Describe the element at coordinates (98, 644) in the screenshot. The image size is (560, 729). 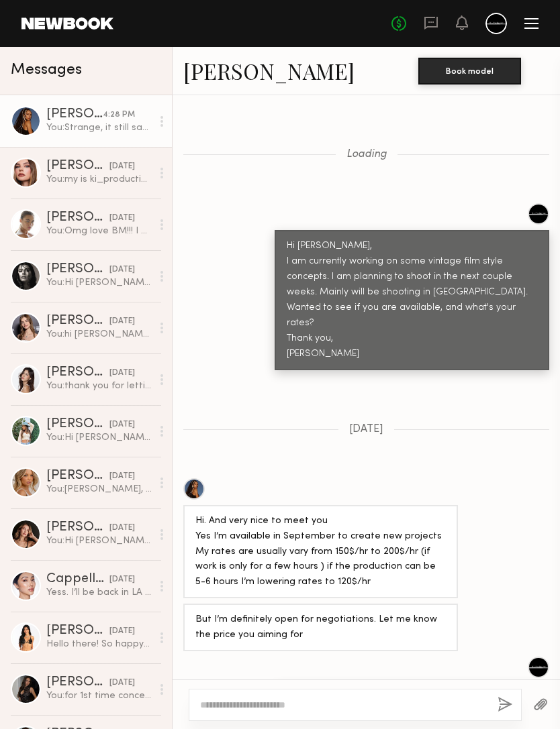
I see `div: Hello there! So happy to connect with you, just followed you on IG - would love to discuss your v...` at that location.